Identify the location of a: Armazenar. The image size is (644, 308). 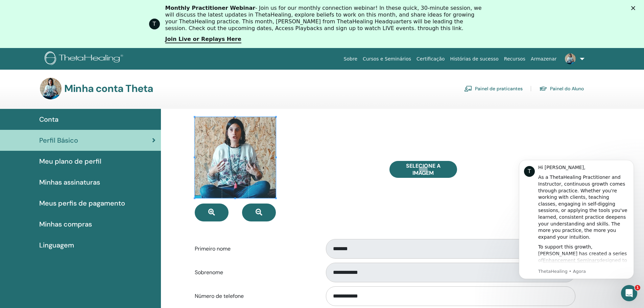
(544, 59).